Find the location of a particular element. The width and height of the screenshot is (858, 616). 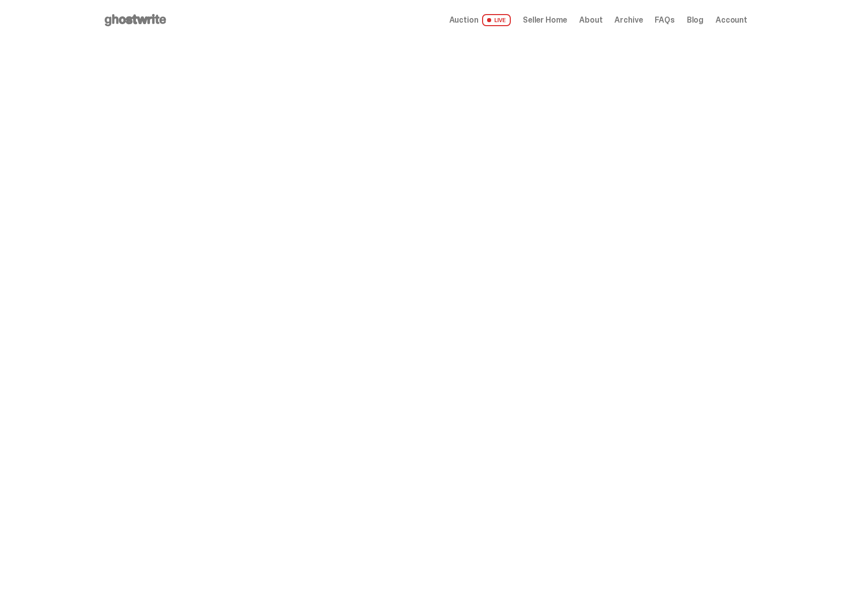

a: Seller Home is located at coordinates (544, 21).